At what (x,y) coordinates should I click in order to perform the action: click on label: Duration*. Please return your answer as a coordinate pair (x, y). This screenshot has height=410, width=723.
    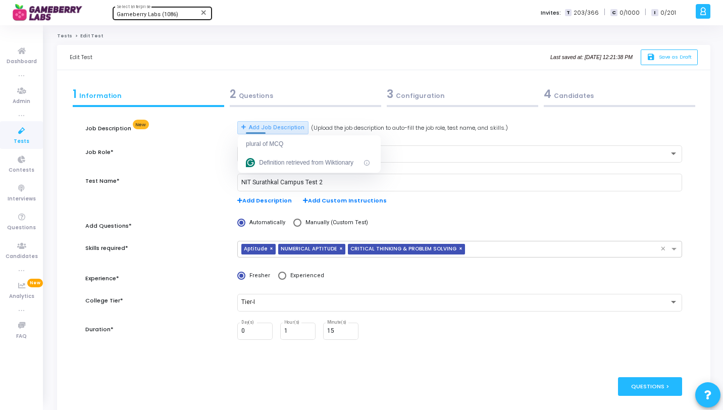
    Looking at the image, I should click on (100, 329).